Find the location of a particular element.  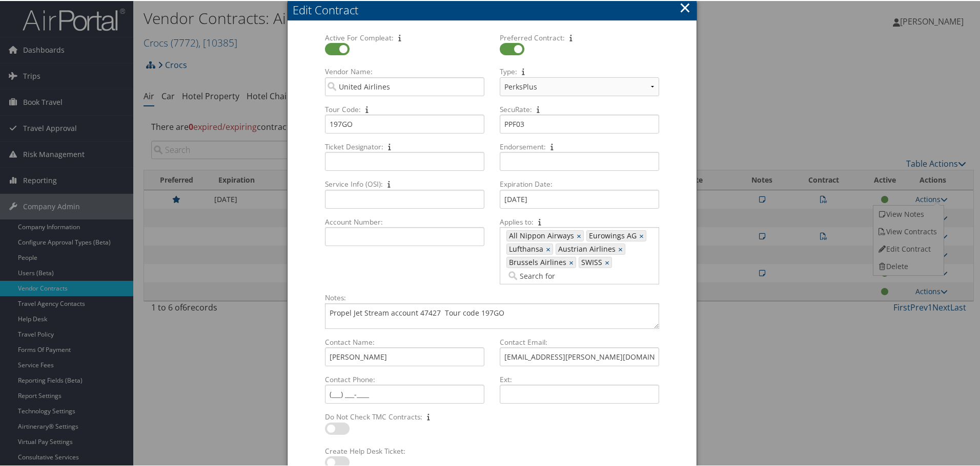

span: Brussels Airlines is located at coordinates (537, 262).